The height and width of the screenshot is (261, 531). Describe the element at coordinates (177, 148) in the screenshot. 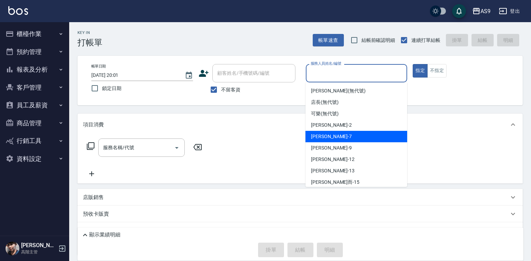

I see `button: Open` at that location.